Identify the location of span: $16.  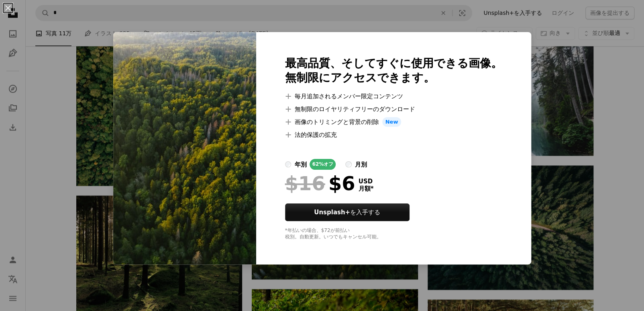
(305, 183).